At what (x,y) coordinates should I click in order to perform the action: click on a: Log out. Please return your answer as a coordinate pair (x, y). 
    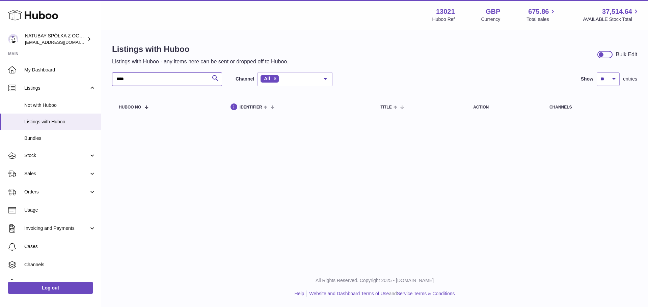
    Looking at the image, I should click on (50, 288).